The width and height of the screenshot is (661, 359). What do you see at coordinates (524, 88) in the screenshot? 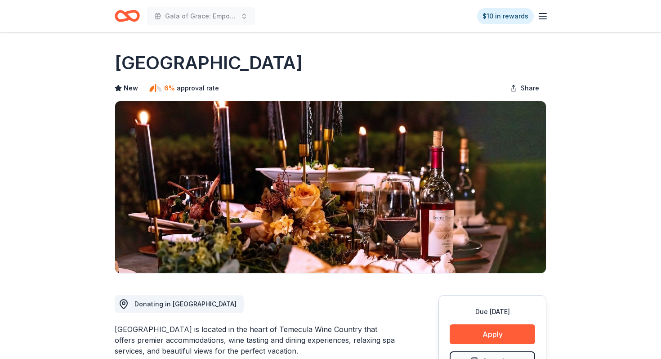
I see `button: Share` at bounding box center [524, 88].